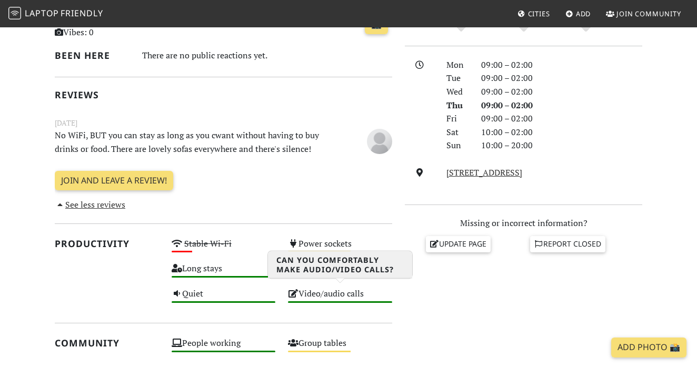 Image resolution: width=697 pixels, height=368 pixels. What do you see at coordinates (539, 14) in the screenshot?
I see `span: Cities` at bounding box center [539, 14].